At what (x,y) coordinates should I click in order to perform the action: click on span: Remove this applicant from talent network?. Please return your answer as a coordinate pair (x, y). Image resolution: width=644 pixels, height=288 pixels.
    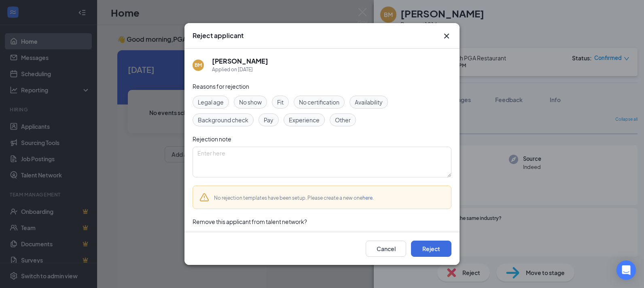
    Looking at the image, I should click on (249, 221).